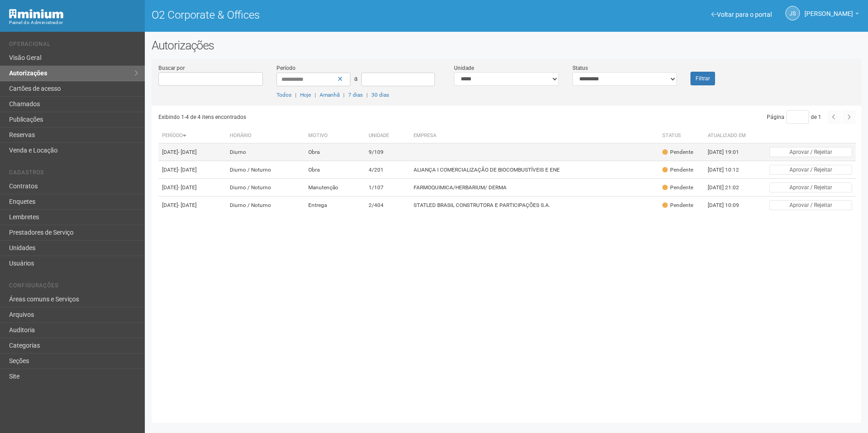  What do you see at coordinates (265, 136) in the screenshot?
I see `th: Horário` at bounding box center [265, 136].